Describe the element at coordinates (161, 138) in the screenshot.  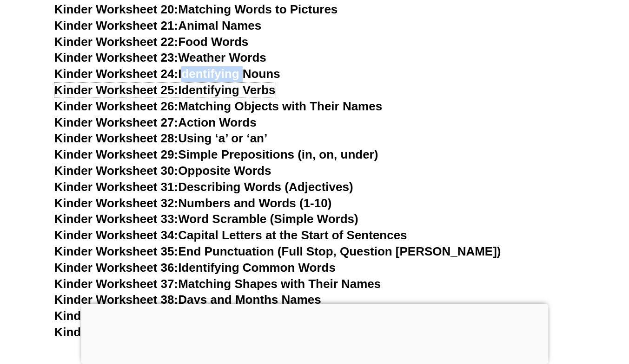
I see `a: Kinder Worksheet 28:Using ‘a’ or ‘an’` at that location.